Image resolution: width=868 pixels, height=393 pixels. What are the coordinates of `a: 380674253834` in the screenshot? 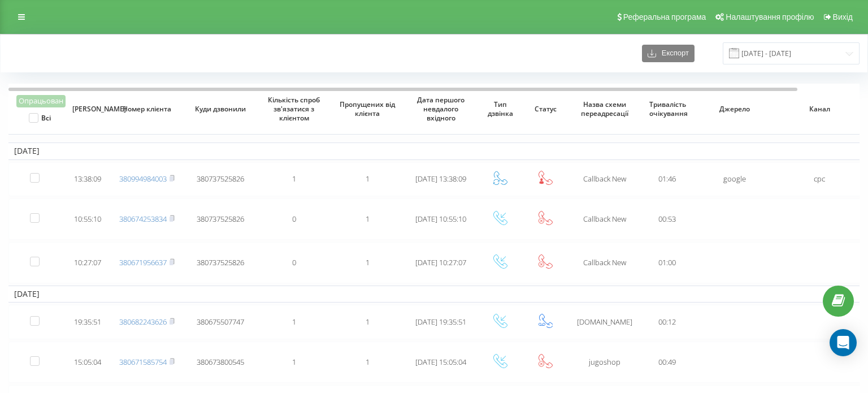 It's located at (143, 219).